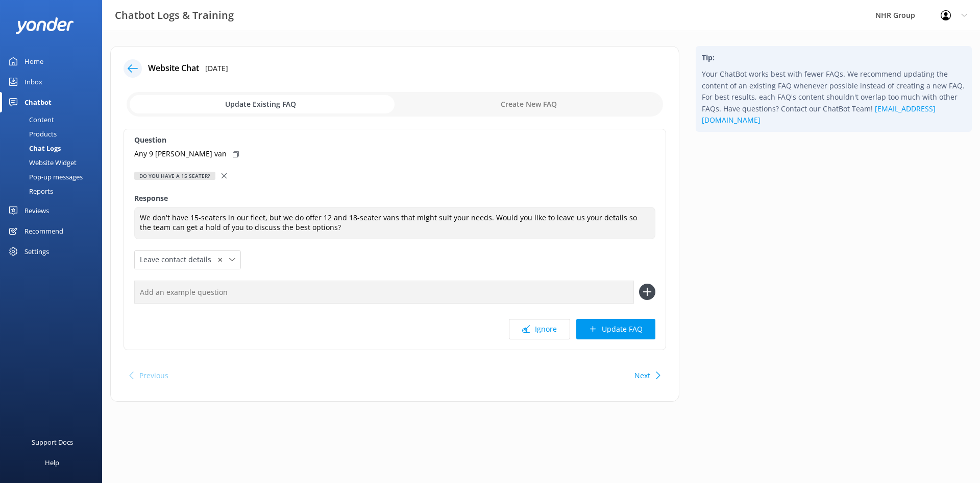 The height and width of the screenshot is (483, 980). What do you see at coordinates (30, 191) in the screenshot?
I see `div: Reports` at bounding box center [30, 191].